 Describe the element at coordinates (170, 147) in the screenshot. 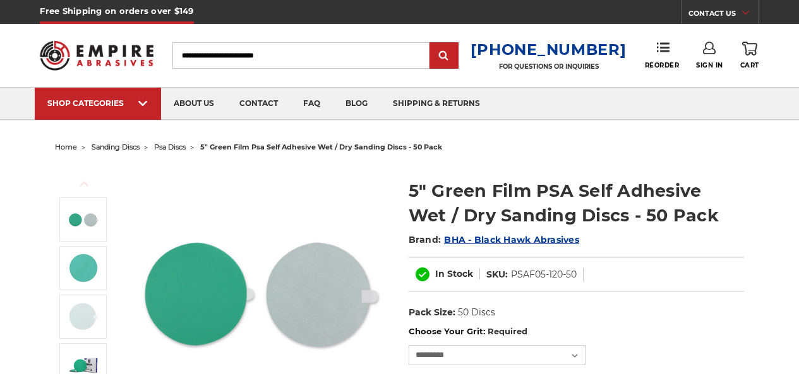

I see `a: psa discs` at that location.